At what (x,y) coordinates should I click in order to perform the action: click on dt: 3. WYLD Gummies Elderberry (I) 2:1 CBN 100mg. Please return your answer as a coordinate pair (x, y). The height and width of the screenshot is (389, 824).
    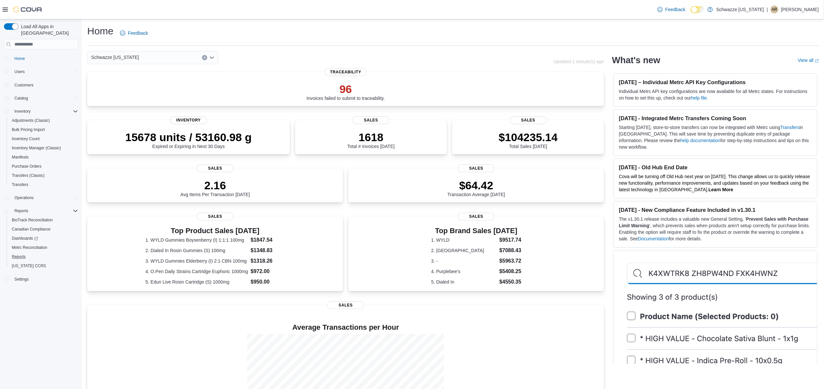
    Looking at the image, I should click on (197, 261).